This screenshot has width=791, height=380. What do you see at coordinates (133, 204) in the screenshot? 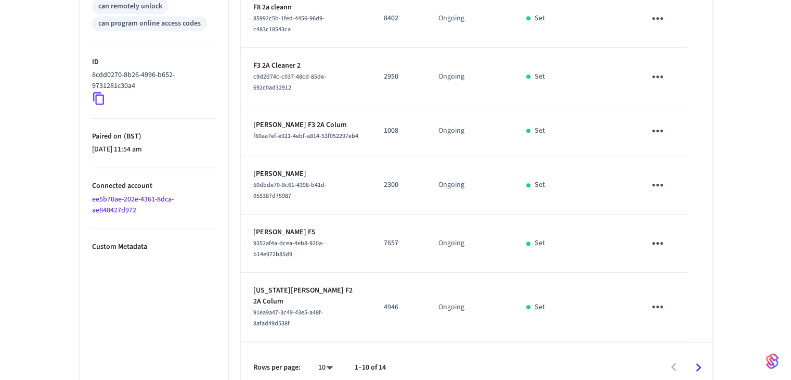
I see `a: ee5b70ae-202e-4361-8dca-ae848427d972` at bounding box center [133, 204].